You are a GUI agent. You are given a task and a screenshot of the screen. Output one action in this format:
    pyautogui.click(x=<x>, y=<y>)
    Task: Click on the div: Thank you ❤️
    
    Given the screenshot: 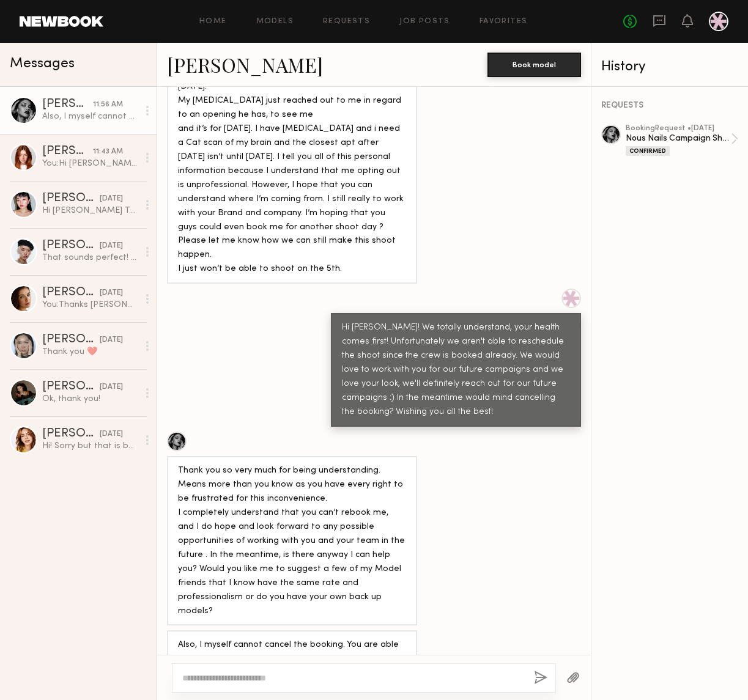 What is the action you would take?
    pyautogui.click(x=90, y=352)
    